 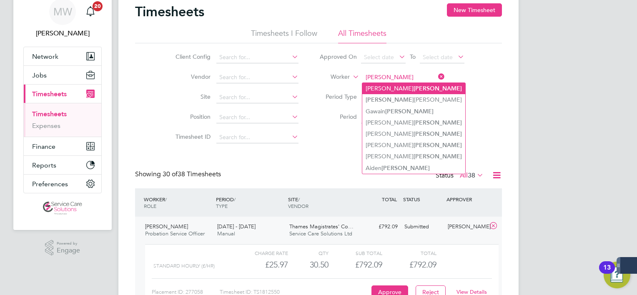 I want to click on span: ROLE, so click(x=150, y=206).